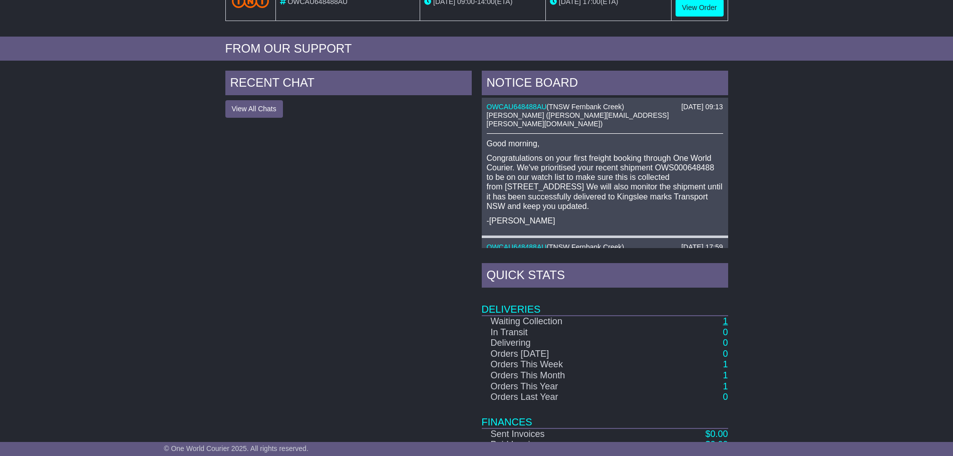 The width and height of the screenshot is (953, 456). I want to click on td: Orders This Month, so click(571, 376).